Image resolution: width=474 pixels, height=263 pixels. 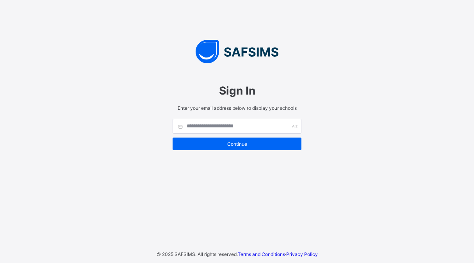 What do you see at coordinates (261, 254) in the screenshot?
I see `a: Terms and Conditions` at bounding box center [261, 254].